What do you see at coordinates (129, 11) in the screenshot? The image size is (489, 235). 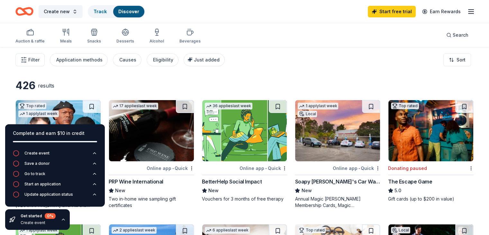 I see `a: Discover` at bounding box center [129, 11].